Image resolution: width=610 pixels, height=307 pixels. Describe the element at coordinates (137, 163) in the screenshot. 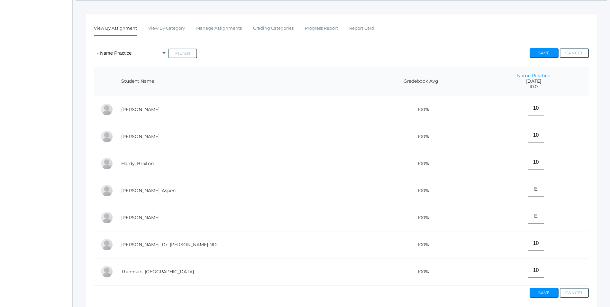

I see `a: Hardy, Brixton` at that location.